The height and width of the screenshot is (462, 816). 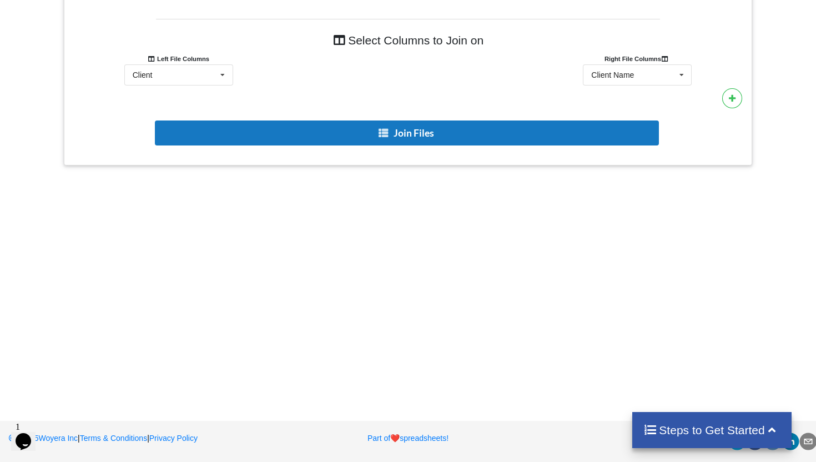 I want to click on div: Client, so click(x=143, y=75).